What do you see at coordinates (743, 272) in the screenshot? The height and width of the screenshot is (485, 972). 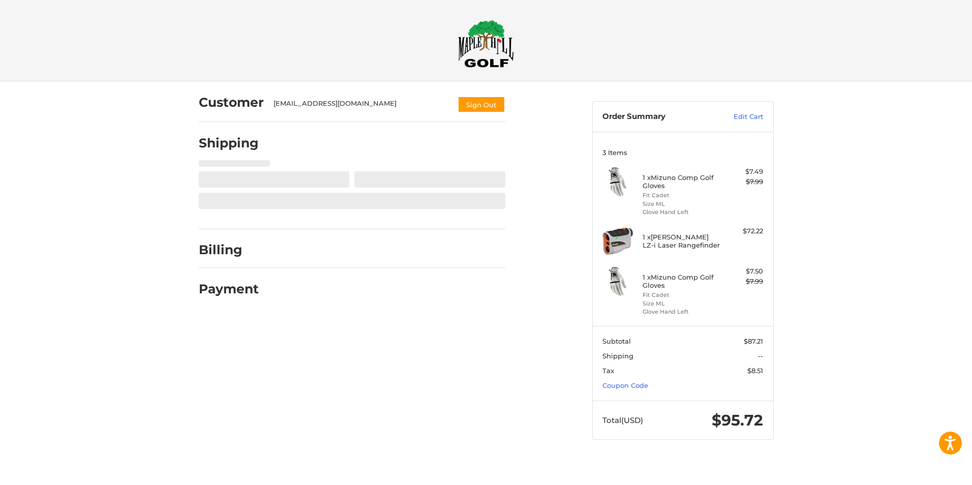 I see `div: $7.50` at bounding box center [743, 272].